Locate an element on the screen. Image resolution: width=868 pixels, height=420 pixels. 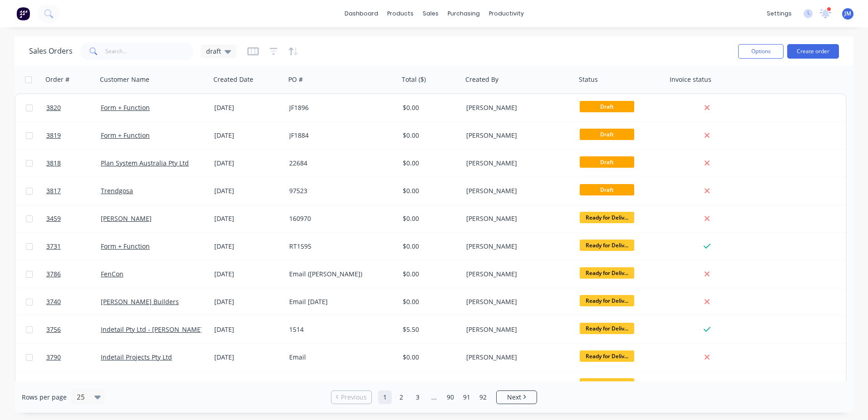
div: 160970 is located at coordinates (340, 218).